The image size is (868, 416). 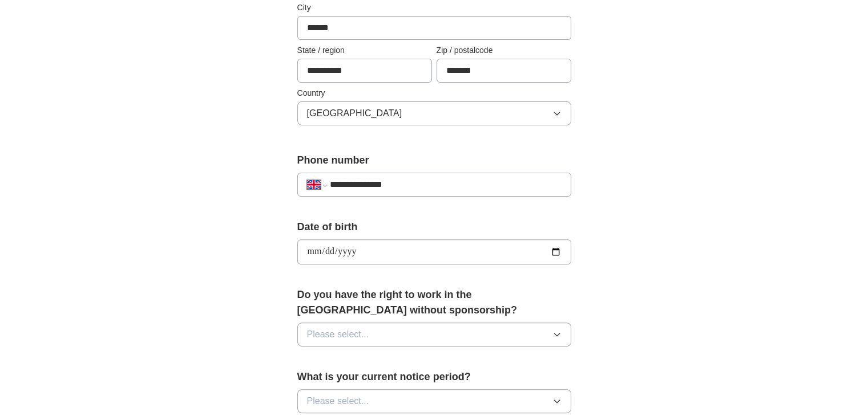 What do you see at coordinates (504, 50) in the screenshot?
I see `label: Zip / postalcode` at bounding box center [504, 50].